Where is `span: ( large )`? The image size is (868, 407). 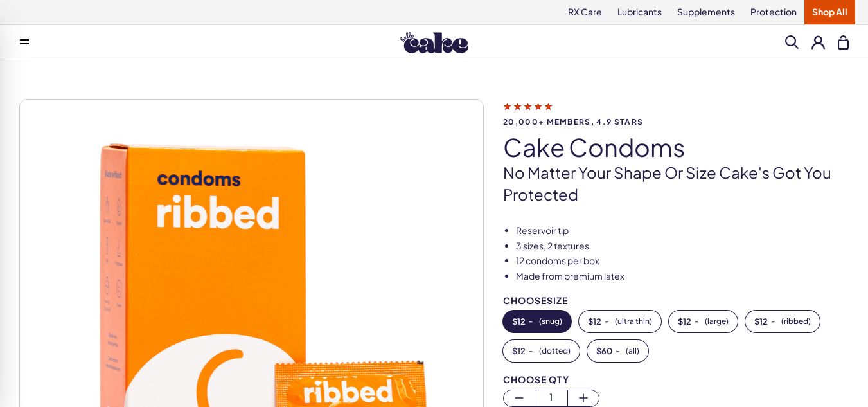
span: ( large ) is located at coordinates (717, 322).